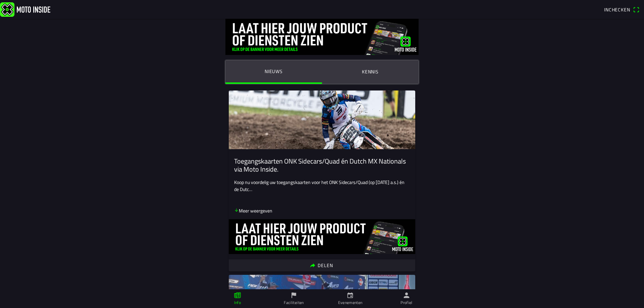  Describe the element at coordinates (406, 295) in the screenshot. I see `ion-icon: person` at that location.